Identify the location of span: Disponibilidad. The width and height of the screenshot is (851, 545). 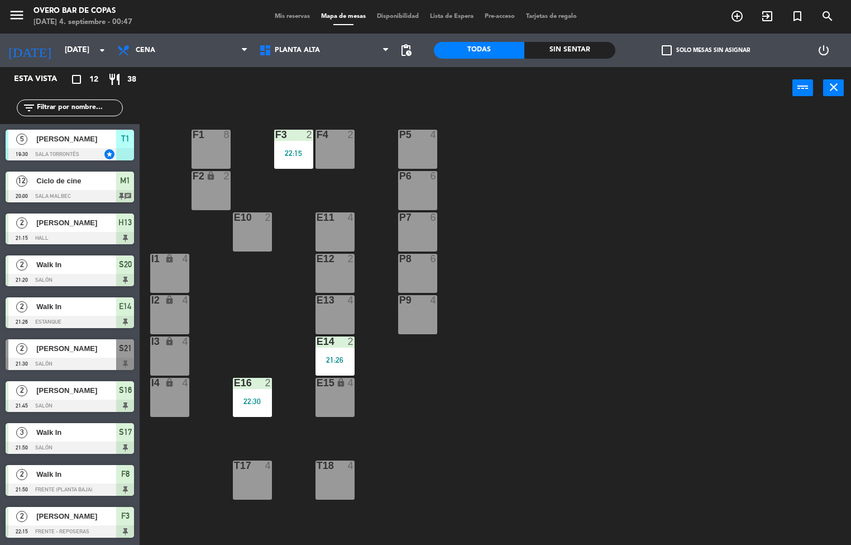
(398, 16).